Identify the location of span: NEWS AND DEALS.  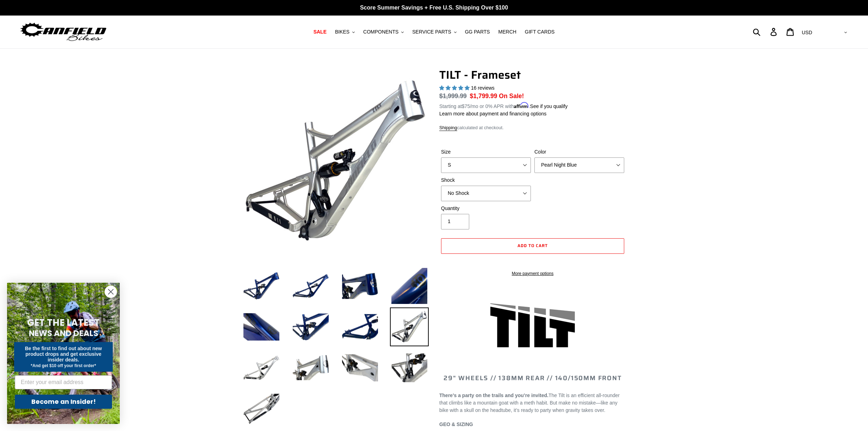
(64, 333).